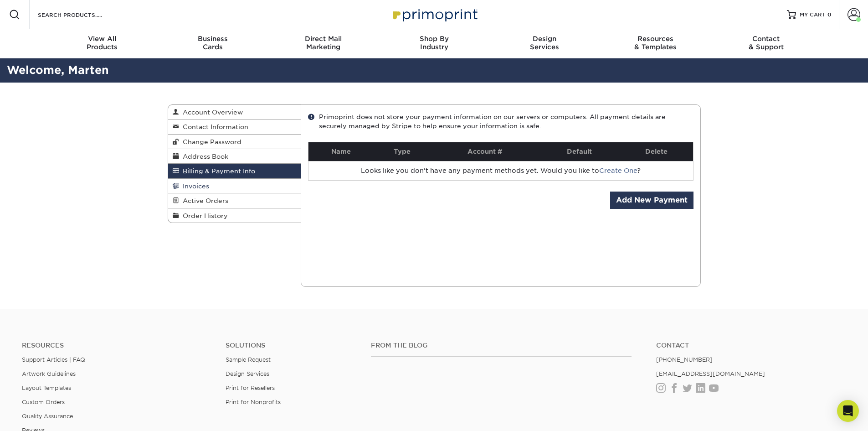 The height and width of the screenshot is (431, 868). I want to click on a: Layout Templates, so click(47, 387).